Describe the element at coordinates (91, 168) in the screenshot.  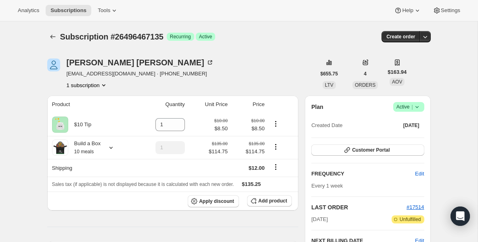
I see `th: Shipping` at that location.